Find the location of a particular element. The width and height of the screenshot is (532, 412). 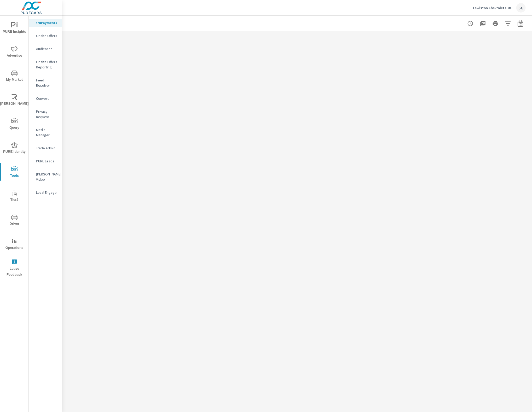

button: "Export Report to PDF" is located at coordinates (483, 24).